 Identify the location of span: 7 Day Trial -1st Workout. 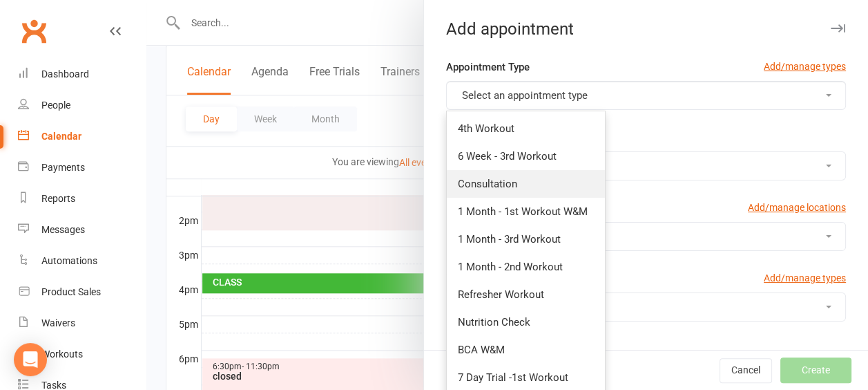
(513, 377).